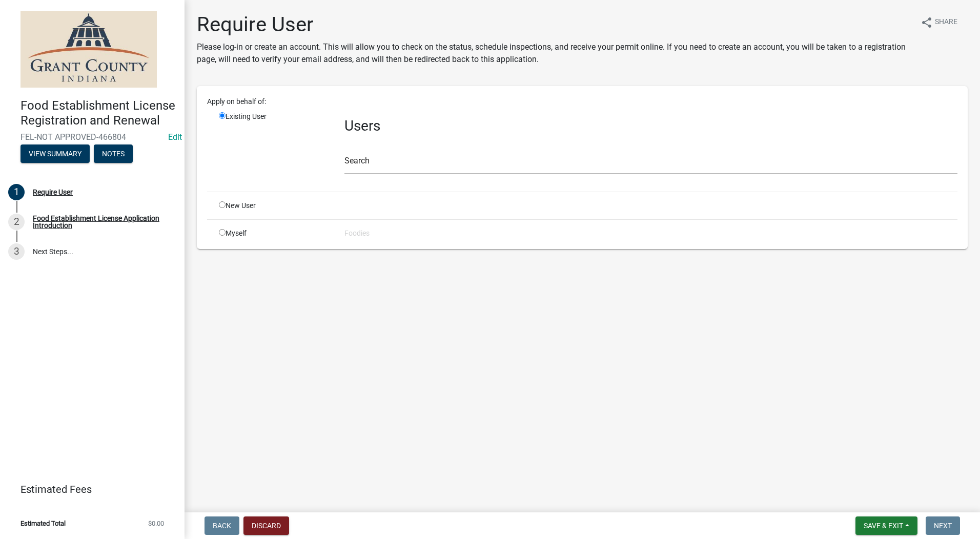 The width and height of the screenshot is (980, 539). Describe the element at coordinates (88, 490) in the screenshot. I see `a: Estimated Fees` at that location.